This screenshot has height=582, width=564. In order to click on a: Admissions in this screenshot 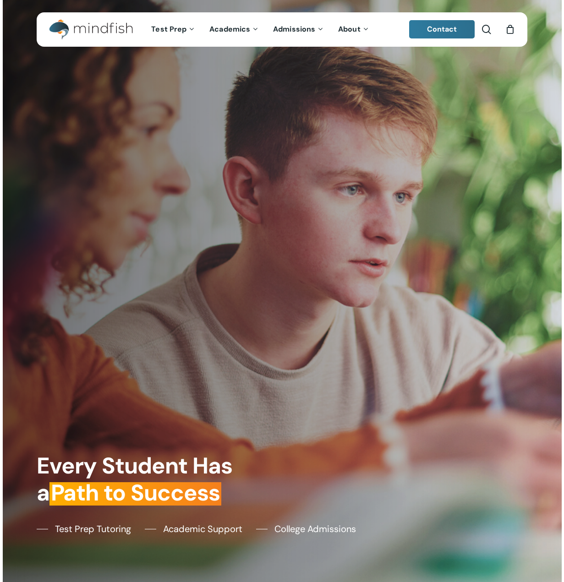, I will do `click(298, 29)`.